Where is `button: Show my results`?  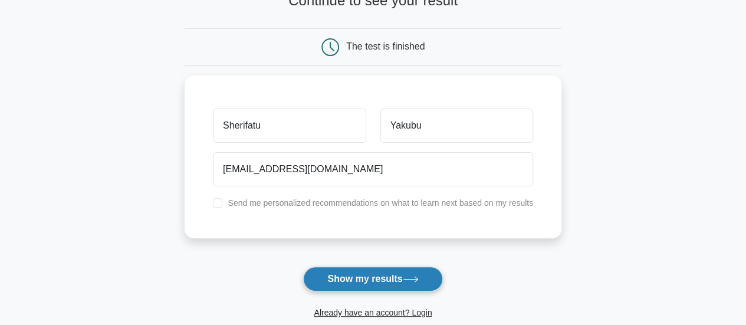 button: Show my results is located at coordinates (373, 279).